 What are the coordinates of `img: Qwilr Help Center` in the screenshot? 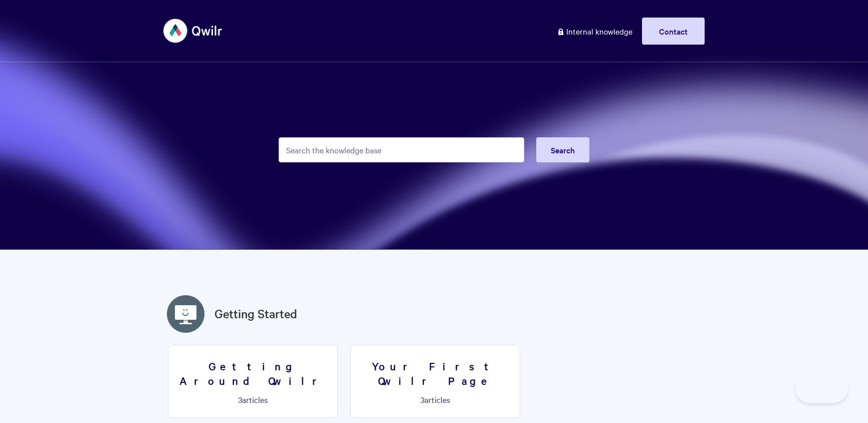 It's located at (193, 31).